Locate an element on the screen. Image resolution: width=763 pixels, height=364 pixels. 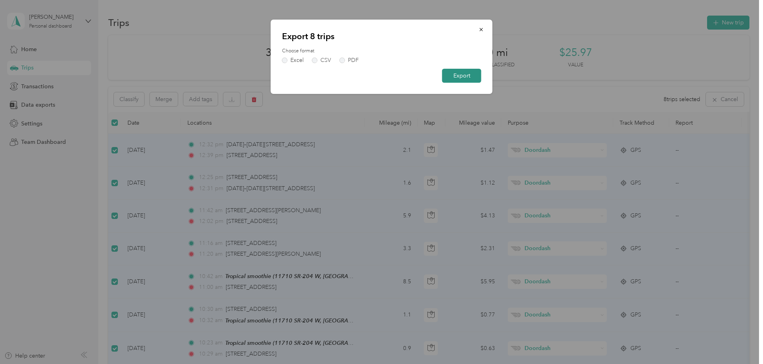
div: PDF is located at coordinates (353, 60).